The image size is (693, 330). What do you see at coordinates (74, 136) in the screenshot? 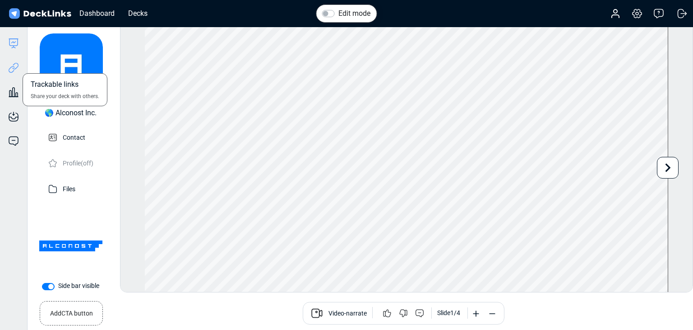
I see `p: Contact` at bounding box center [74, 136].